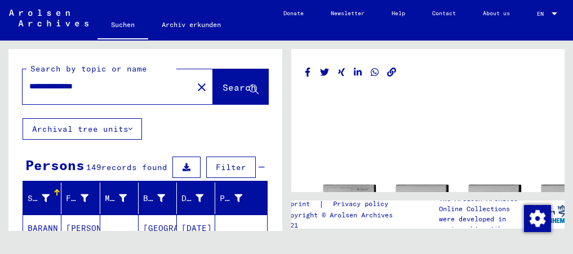 Image resolution: width=573 pixels, height=254 pixels. What do you see at coordinates (214, 198) in the screenshot?
I see `font: Date of birth` at bounding box center [214, 198].